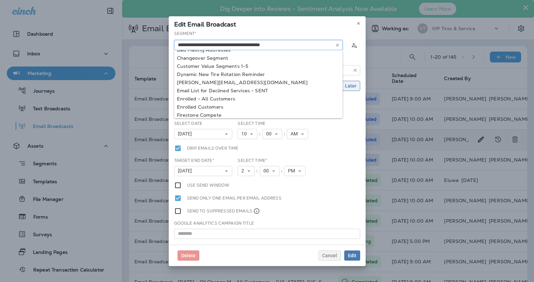  I want to click on span: Later, so click(351, 86).